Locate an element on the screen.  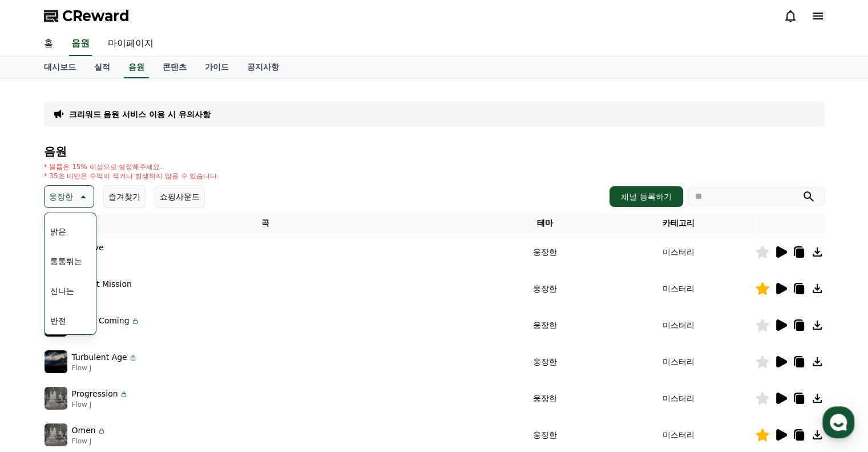
p: War is Coming is located at coordinates (100, 320).